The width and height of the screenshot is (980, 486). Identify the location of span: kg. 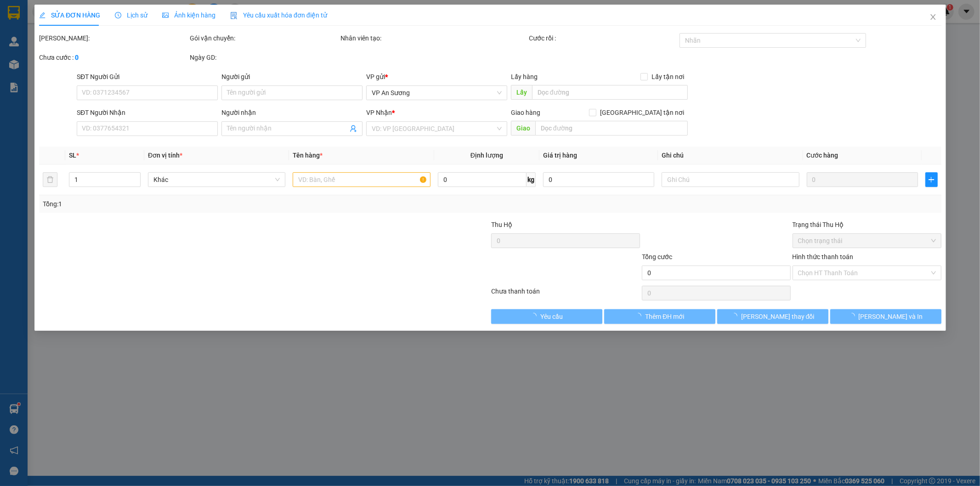
(531, 179).